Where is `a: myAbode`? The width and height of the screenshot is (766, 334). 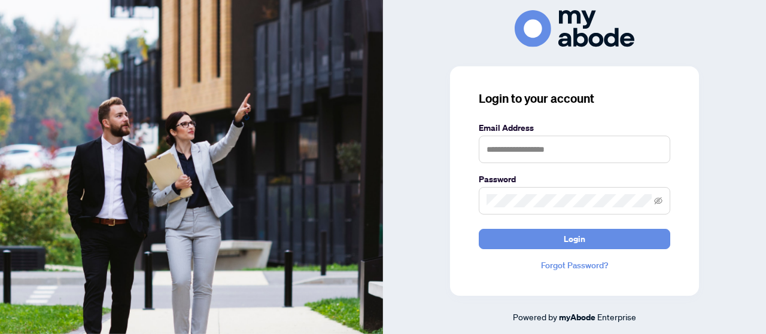
a: myAbode is located at coordinates (577, 318).